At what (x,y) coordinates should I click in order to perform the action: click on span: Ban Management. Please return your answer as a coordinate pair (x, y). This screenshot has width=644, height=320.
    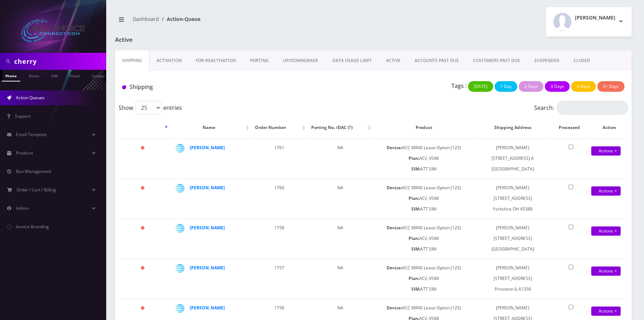
    Looking at the image, I should click on (34, 171).